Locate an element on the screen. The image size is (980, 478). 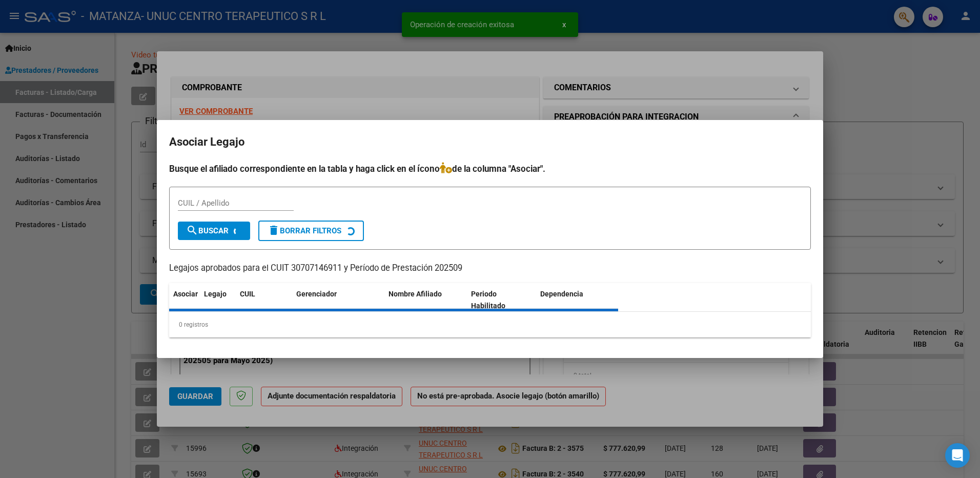
h4: Busque el afiliado correspondiente en la tabla y haga click en el ícono de la columna "Asociar". is located at coordinates (490, 169).